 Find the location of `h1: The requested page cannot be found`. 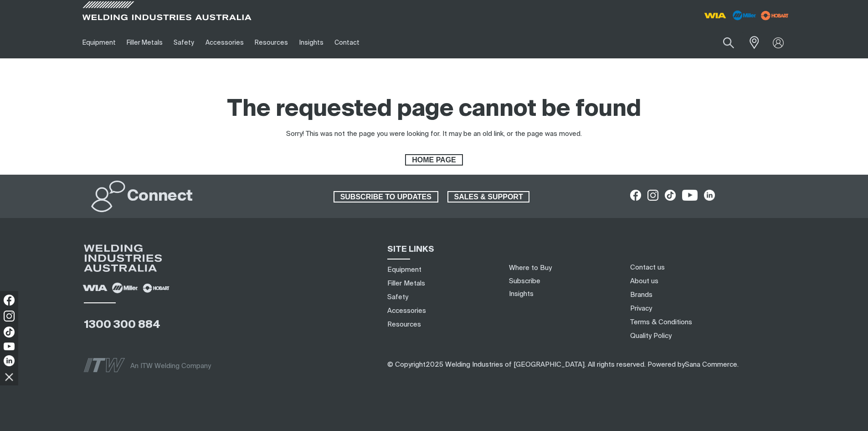

h1: The requested page cannot be found is located at coordinates (434, 109).